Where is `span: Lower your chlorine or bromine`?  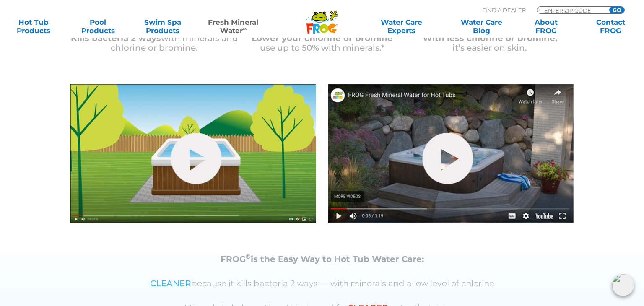
span: Lower your chlorine or bromine is located at coordinates (322, 38).